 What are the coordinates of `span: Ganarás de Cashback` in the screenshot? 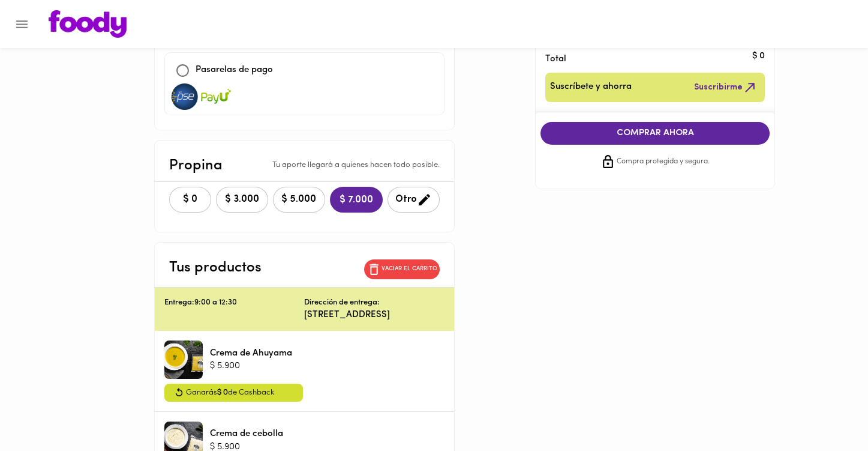 It's located at (230, 393).